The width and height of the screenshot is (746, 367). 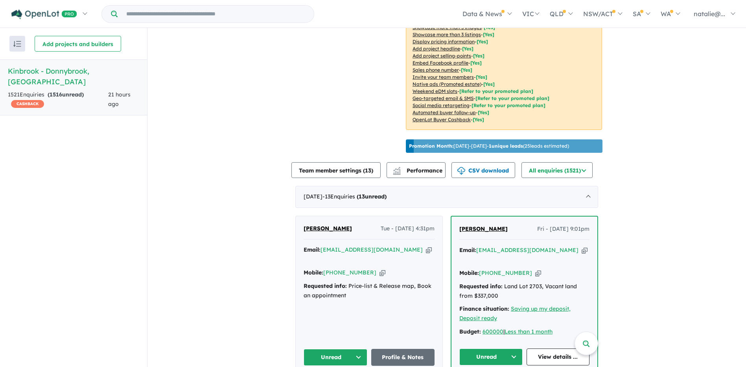 What do you see at coordinates (403, 357) in the screenshot?
I see `a: Profile & Notes` at bounding box center [403, 357].